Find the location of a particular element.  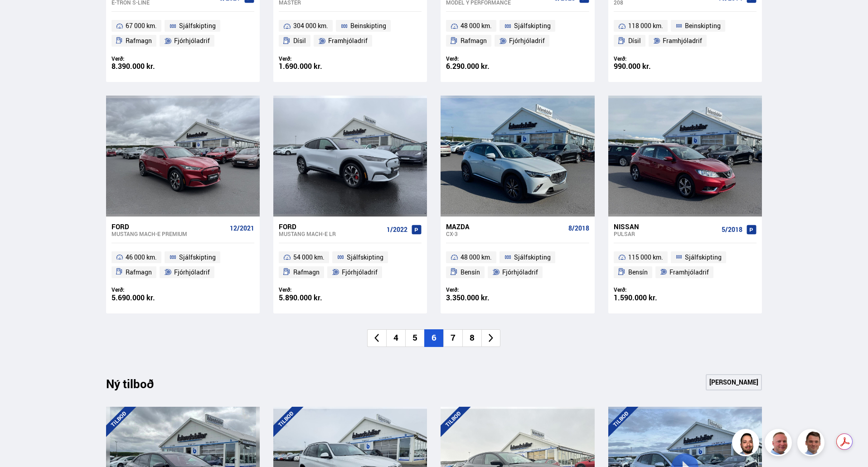

li: 4 is located at coordinates (396, 338).